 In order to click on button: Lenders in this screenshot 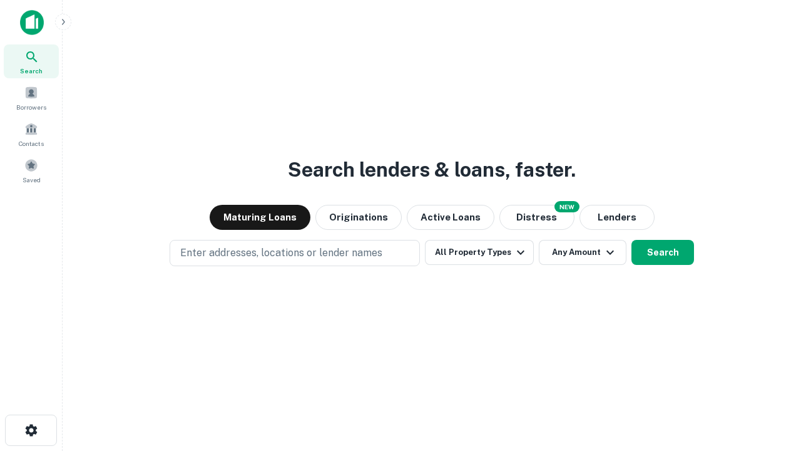, I will do `click(617, 217)`.